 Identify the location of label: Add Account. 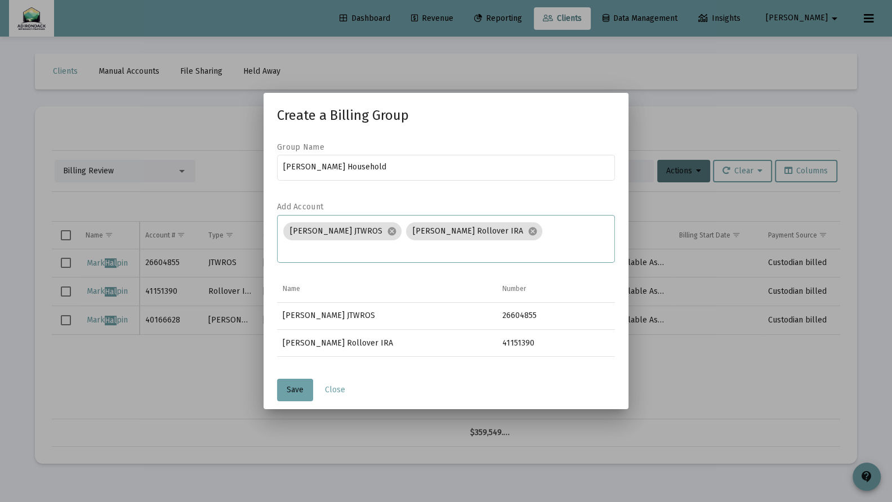
(300, 207).